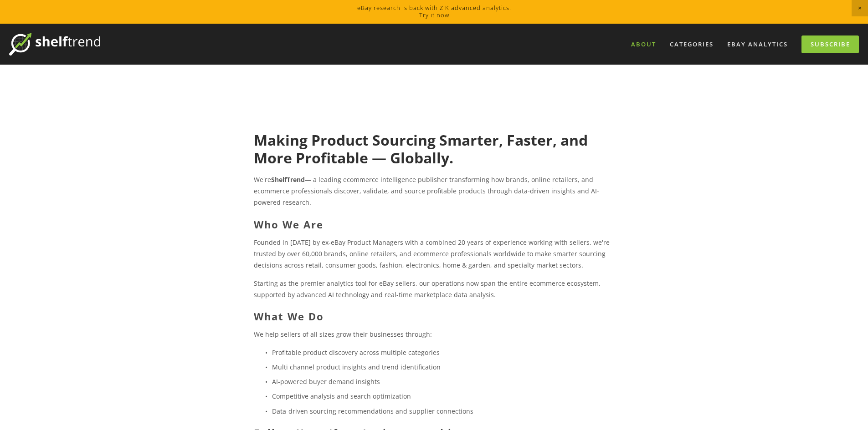 The height and width of the screenshot is (430, 868). What do you see at coordinates (443, 367) in the screenshot?
I see `p: Multi channel product insights and trend identification` at bounding box center [443, 367].